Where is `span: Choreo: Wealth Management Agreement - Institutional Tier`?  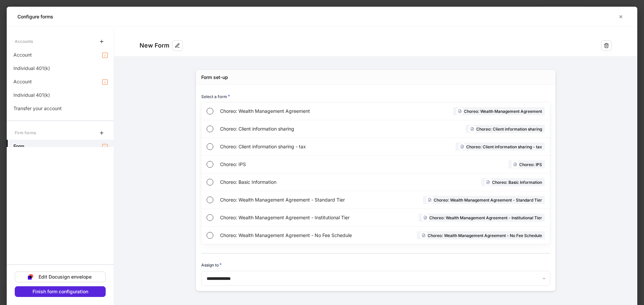 span: Choreo: Wealth Management Agreement - Institutional Tier is located at coordinates (299, 218).